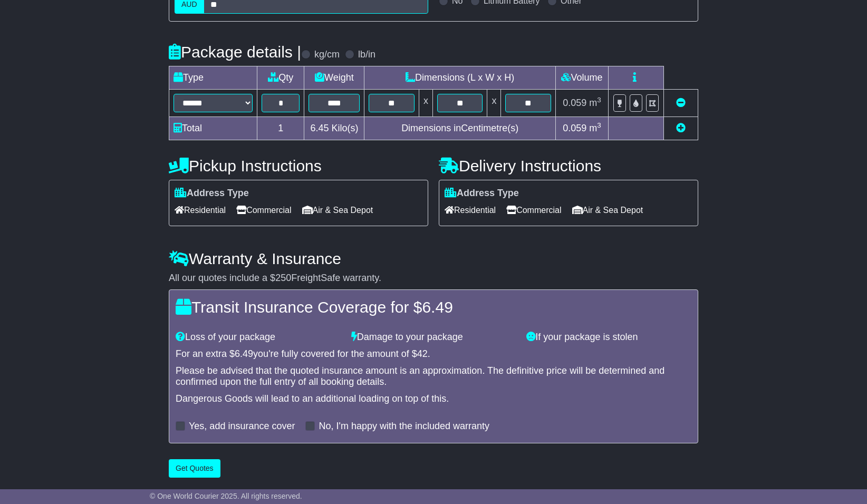  I want to click on button: Get Quotes, so click(195, 468).